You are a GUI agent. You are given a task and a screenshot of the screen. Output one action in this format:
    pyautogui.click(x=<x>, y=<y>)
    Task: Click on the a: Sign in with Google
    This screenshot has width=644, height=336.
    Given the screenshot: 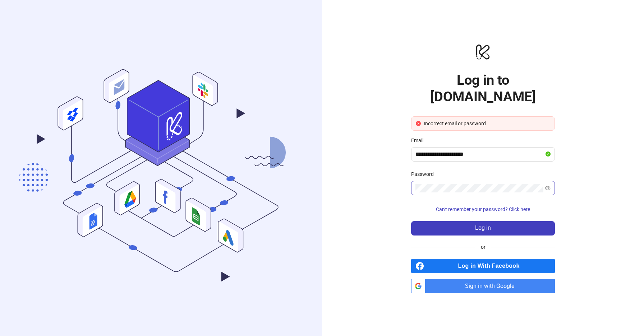 What is the action you would take?
    pyautogui.click(x=483, y=286)
    